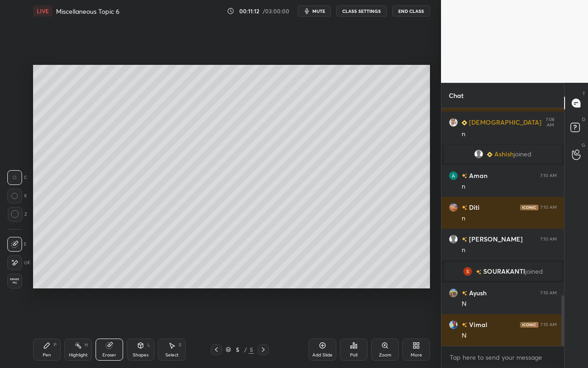 The height and width of the screenshot is (368, 588). What do you see at coordinates (17, 196) in the screenshot?
I see `div: X` at bounding box center [17, 196].